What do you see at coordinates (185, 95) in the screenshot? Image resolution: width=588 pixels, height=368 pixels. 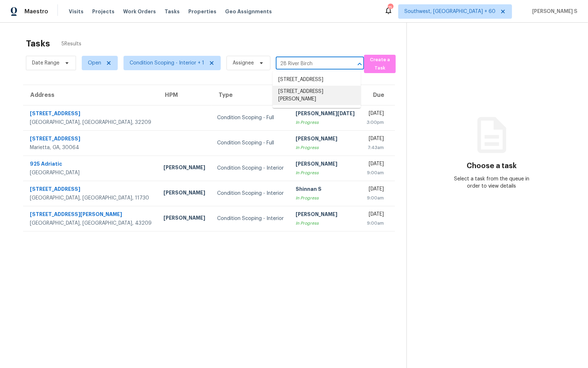 I see `th: HPM` at bounding box center [185, 95].